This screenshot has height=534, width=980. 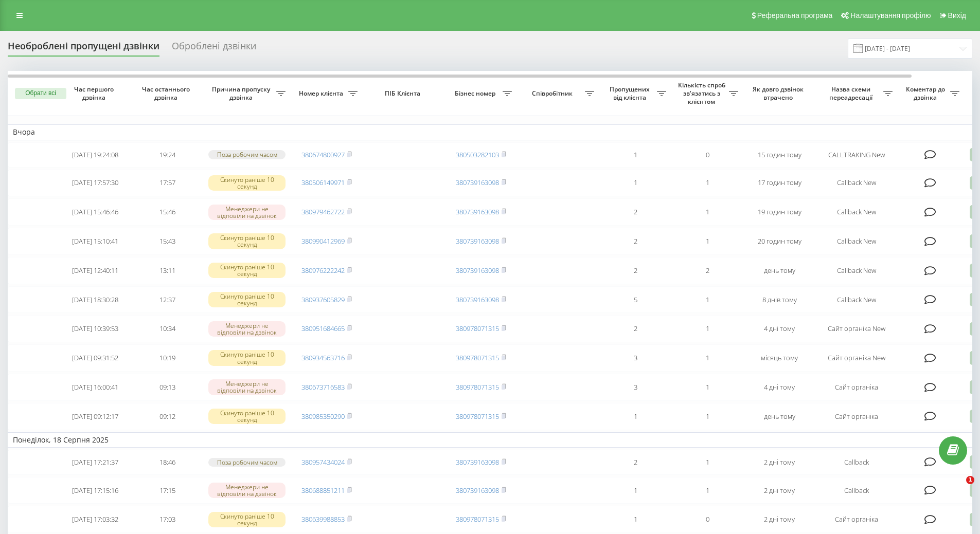 What do you see at coordinates (167, 212) in the screenshot?
I see `td: 15:46` at bounding box center [167, 212].